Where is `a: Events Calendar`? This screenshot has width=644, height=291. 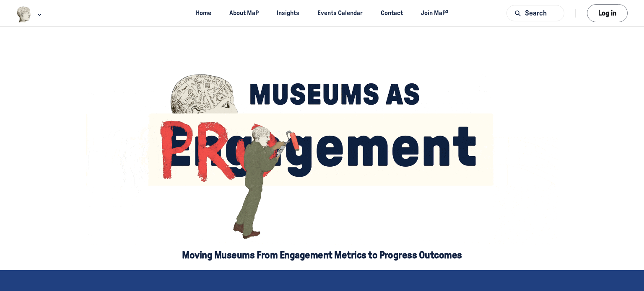
a: Events Calendar is located at coordinates (340, 13).